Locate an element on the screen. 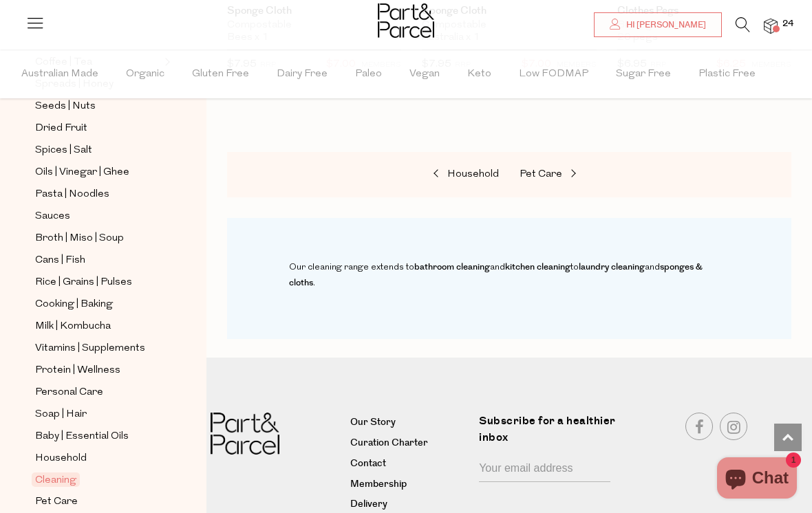 The image size is (812, 513). span: Seeds | Nuts is located at coordinates (65, 107).